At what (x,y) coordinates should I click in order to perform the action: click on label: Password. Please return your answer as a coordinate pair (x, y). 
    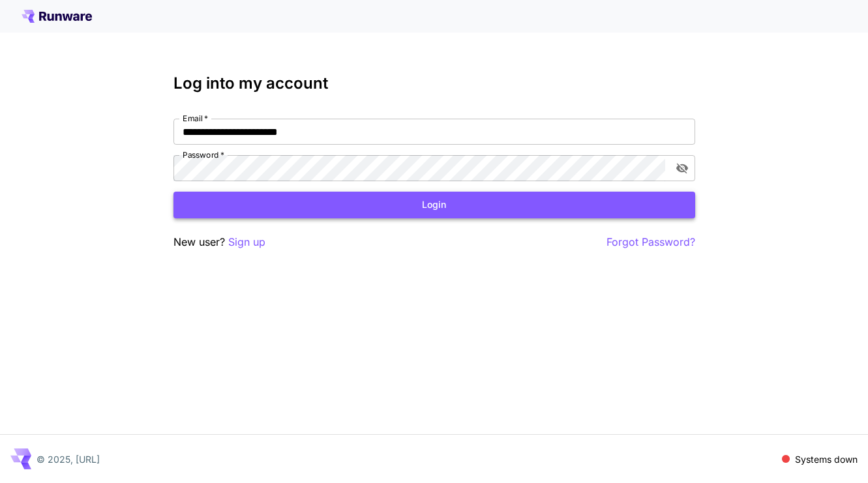
    Looking at the image, I should click on (204, 154).